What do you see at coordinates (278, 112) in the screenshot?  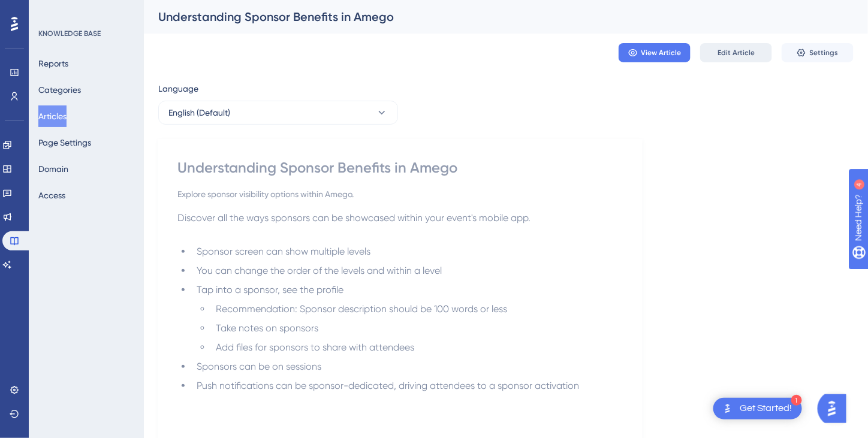 I see `button: English (Default)` at bounding box center [278, 112].